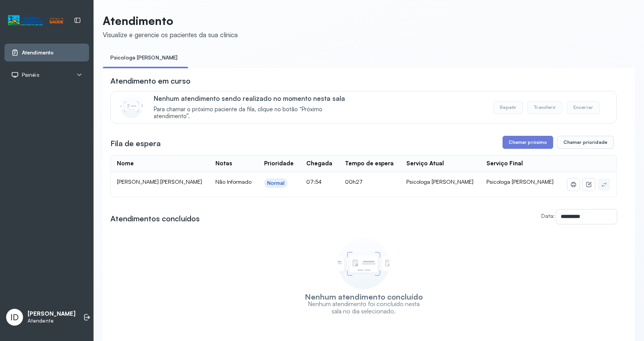  What do you see at coordinates (150, 81) in the screenshot?
I see `h3: Atendimento em curso` at bounding box center [150, 81].